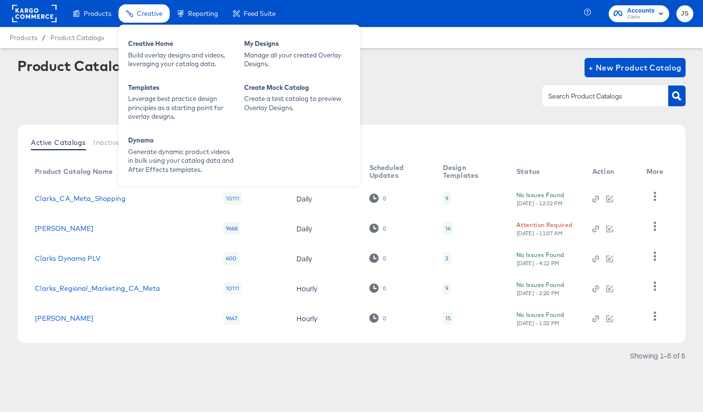  Describe the element at coordinates (232, 319) in the screenshot. I see `div: 9647` at that location.